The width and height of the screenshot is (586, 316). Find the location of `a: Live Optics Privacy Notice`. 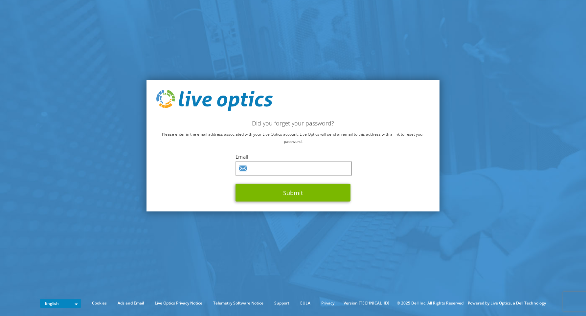

a: Live Optics Privacy Notice is located at coordinates (178, 303).